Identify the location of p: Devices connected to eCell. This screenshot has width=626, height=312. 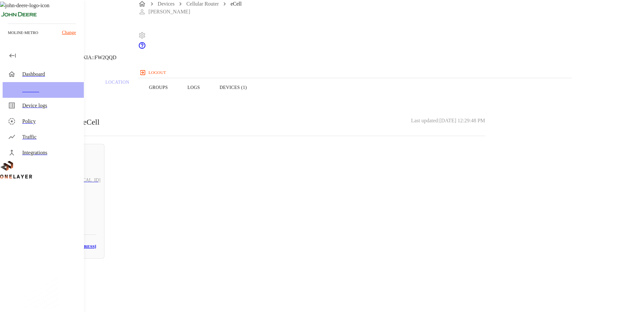
(58, 122).